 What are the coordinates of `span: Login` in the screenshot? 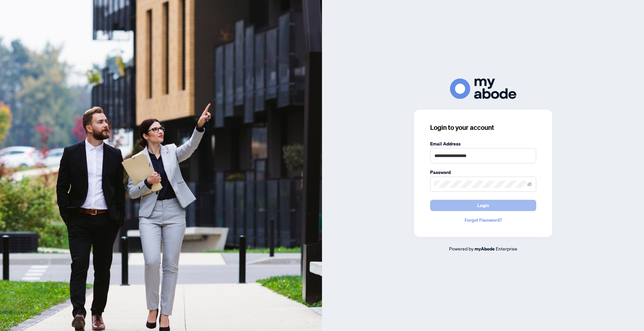 It's located at (483, 206).